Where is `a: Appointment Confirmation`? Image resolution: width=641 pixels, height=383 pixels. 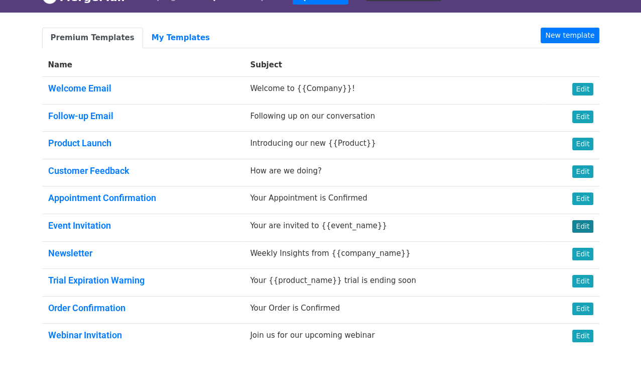
a: Appointment Confirmation is located at coordinates (102, 197).